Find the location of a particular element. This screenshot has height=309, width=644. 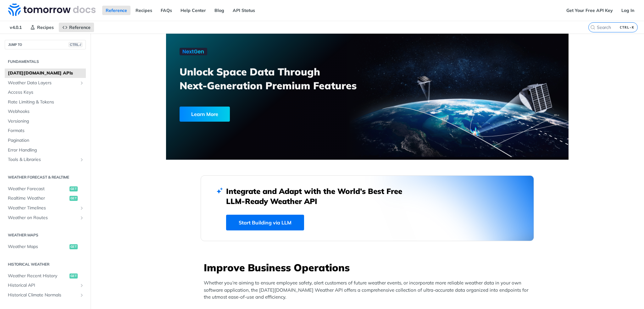

span: Access Keys is located at coordinates (46, 92).